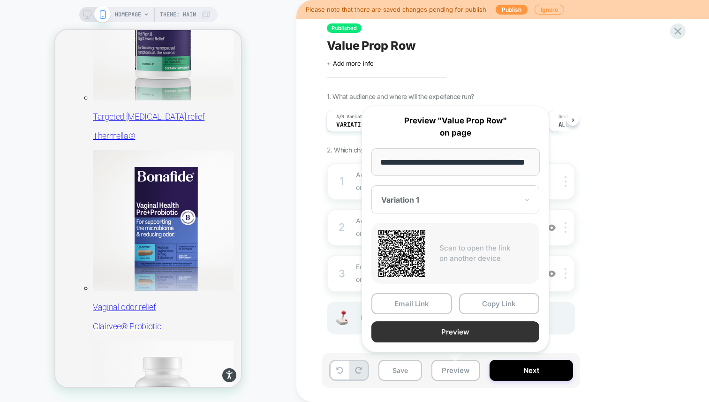 Image resolution: width=709 pixels, height=402 pixels. What do you see at coordinates (344, 28) in the screenshot?
I see `span: Published` at bounding box center [344, 28].